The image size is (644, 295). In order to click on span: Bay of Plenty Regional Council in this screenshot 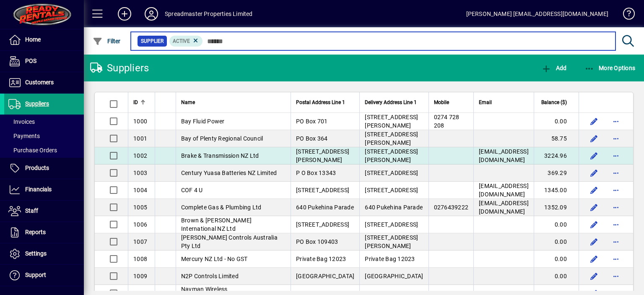, I will do `click(222, 138)`.